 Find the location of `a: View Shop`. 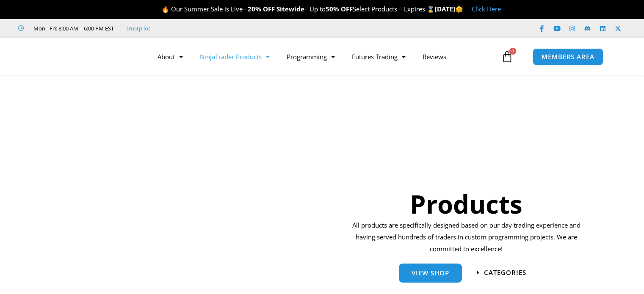

a: View Shop is located at coordinates (430, 273).